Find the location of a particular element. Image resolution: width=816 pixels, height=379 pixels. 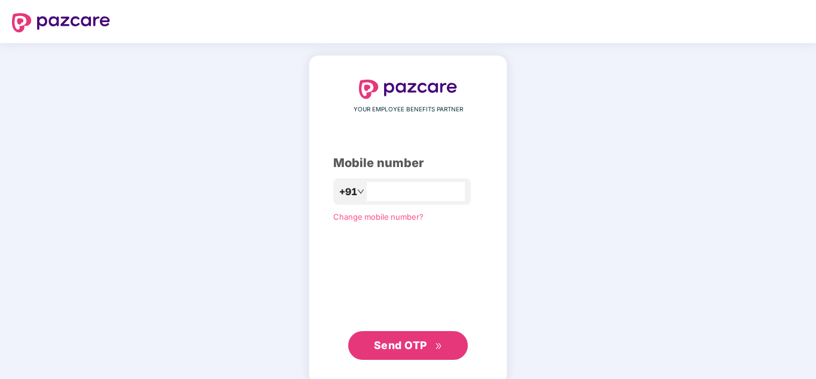

a: Change mobile number? is located at coordinates (378, 217).